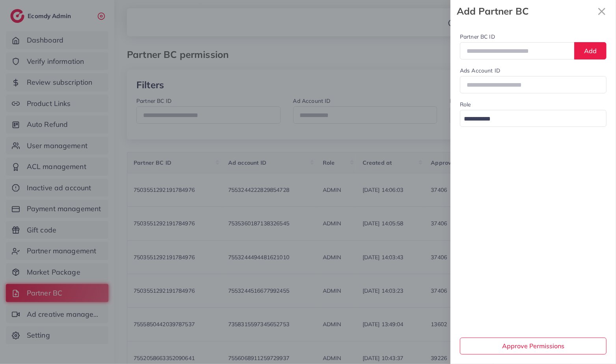 The width and height of the screenshot is (616, 364). I want to click on input: Search for option, so click(529, 119).